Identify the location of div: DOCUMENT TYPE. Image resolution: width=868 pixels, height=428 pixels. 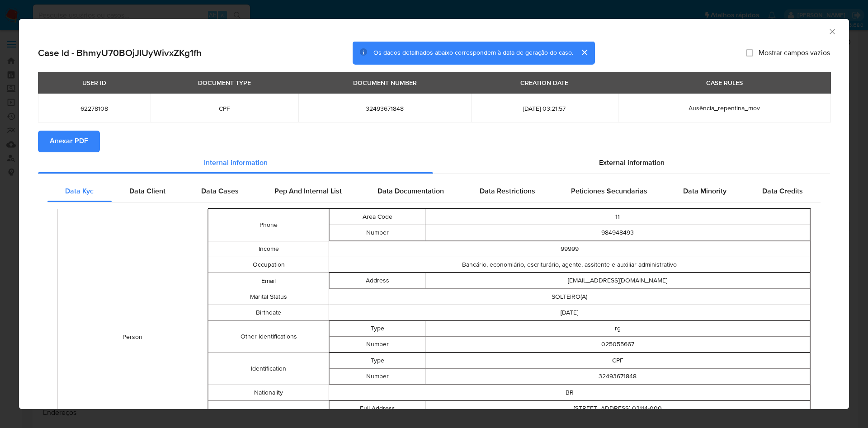
(224, 83).